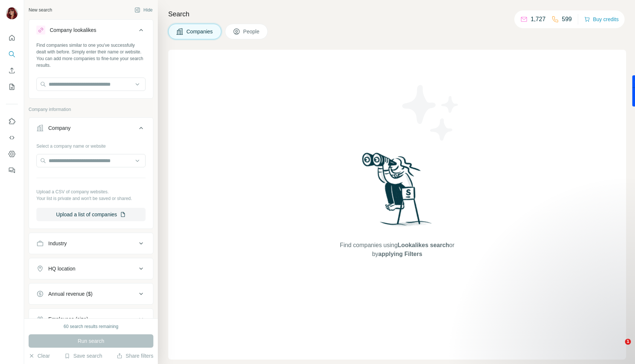 The height and width of the screenshot is (364, 635). Describe the element at coordinates (12, 87) in the screenshot. I see `button: My lists` at that location.